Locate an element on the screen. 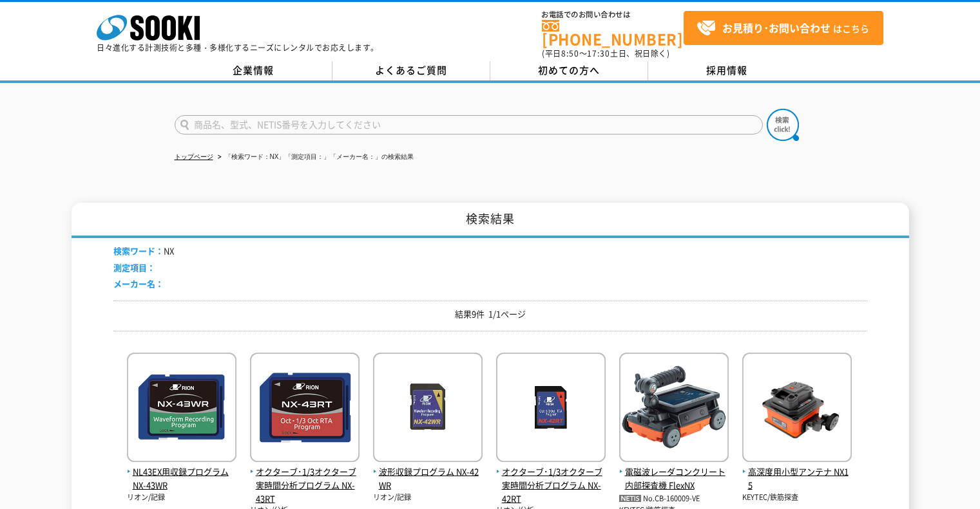 The height and width of the screenshot is (509, 980). span: お電話でのお問い合わせは is located at coordinates (612, 15).